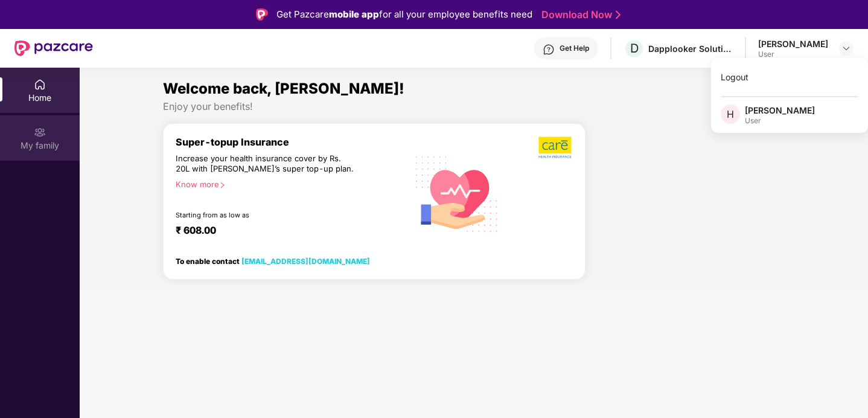 This screenshot has width=868, height=418. Describe the element at coordinates (548, 49) in the screenshot. I see `img: svg+xml;base64,PHN2ZyBpZD0iSGVscC0zMngzMiIgeG1sbnM9Imh0dHA6Ly93d3cudzMub3JnLzIwMDAvc3ZnIiB3aWR0aD...` at that location.